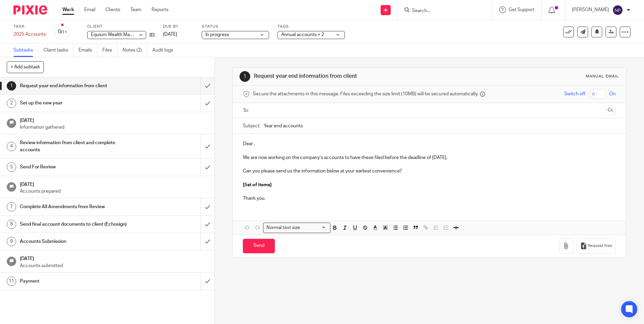 The image size is (644, 324). Describe the element at coordinates (78, 207) in the screenshot. I see `h1: Complete All Amendments from Review` at that location.